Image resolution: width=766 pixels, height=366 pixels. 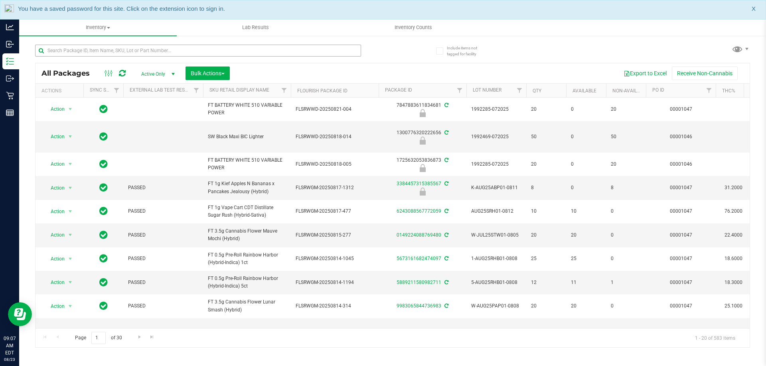 What do you see at coordinates (496, 164) in the screenshot?
I see `span: 1992285-072025` at bounding box center [496, 164].